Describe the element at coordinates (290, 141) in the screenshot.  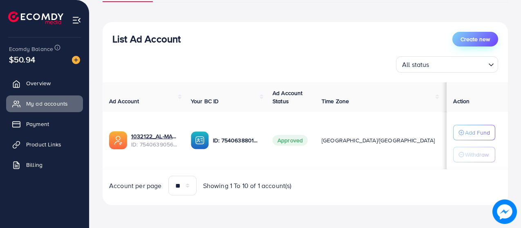
I see `span: Approved` at that location.